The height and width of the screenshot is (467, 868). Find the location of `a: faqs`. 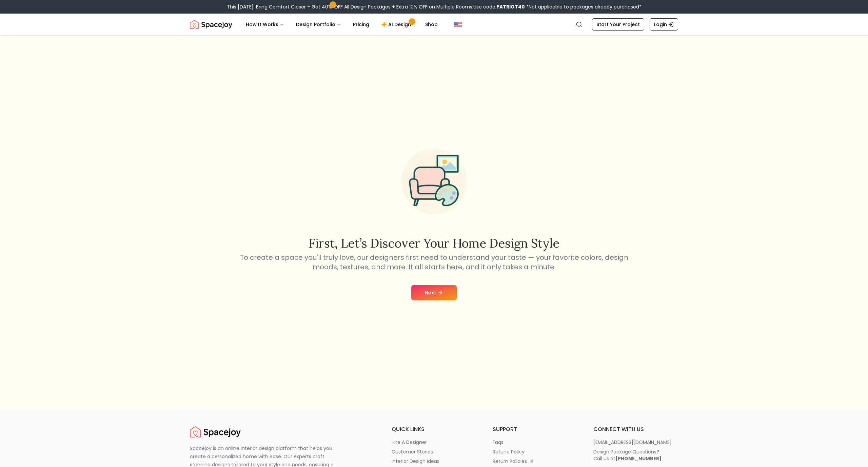

a: faqs is located at coordinates (535, 442).